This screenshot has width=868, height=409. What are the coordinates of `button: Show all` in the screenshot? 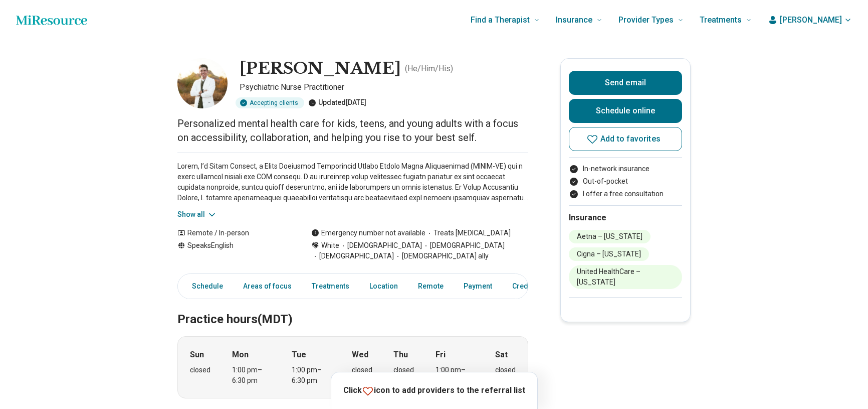 It's located at (197, 214).